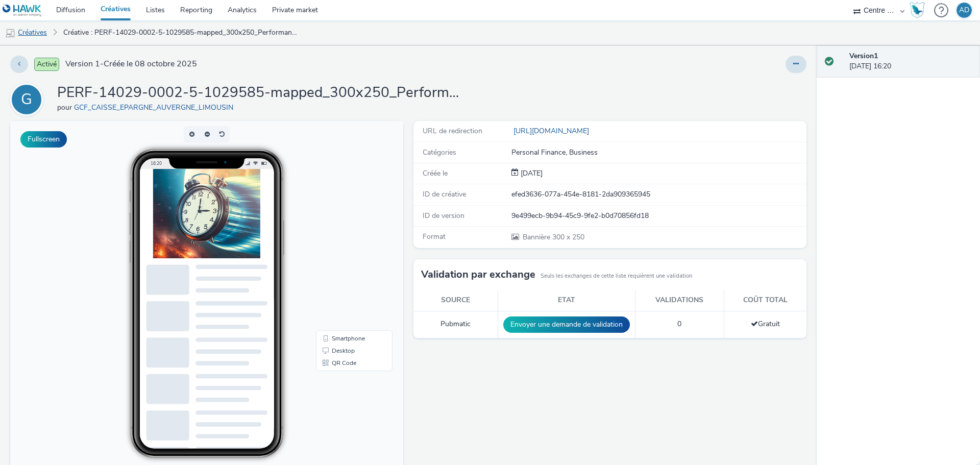 The width and height of the screenshot is (980, 465). What do you see at coordinates (43, 139) in the screenshot?
I see `button: Fullscreen` at bounding box center [43, 139].